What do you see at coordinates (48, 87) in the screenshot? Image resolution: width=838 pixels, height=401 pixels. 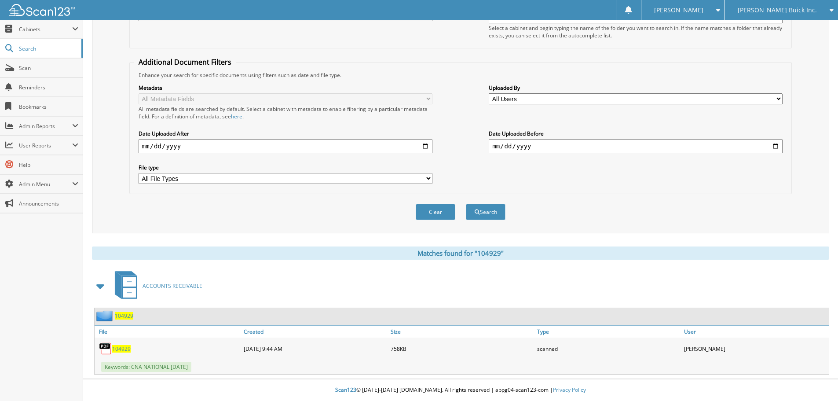 I see `span: Reminders` at bounding box center [48, 87].